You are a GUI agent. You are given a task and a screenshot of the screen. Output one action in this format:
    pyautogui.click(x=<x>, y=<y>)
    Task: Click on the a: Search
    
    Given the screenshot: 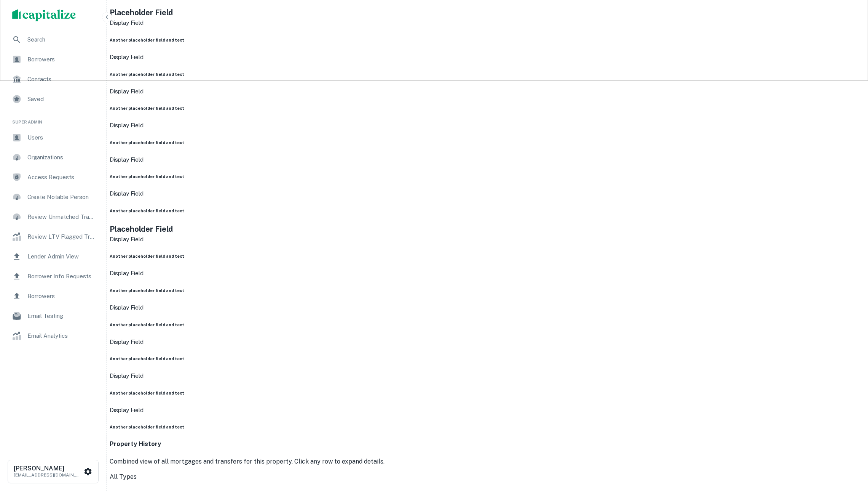 What is the action you would take?
    pyautogui.click(x=53, y=40)
    